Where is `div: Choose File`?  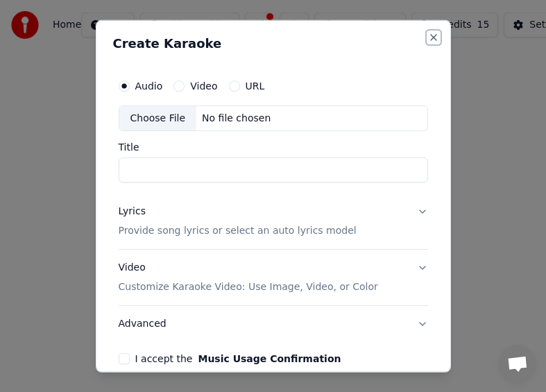 div: Choose File is located at coordinates (158, 118).